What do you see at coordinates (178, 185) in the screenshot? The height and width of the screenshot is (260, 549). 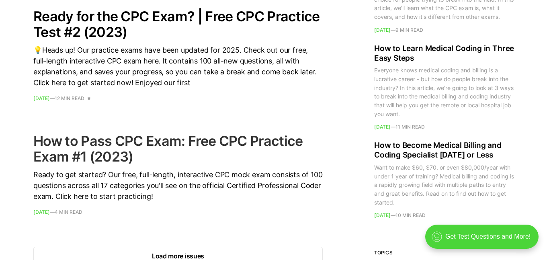 I see `div: Ready to get started? Our free, full-length, interactive CPC mock exam consists of 100 questions ...` at bounding box center [178, 185].